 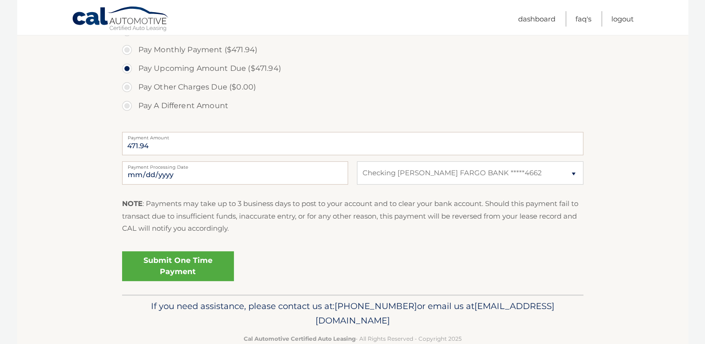 I want to click on p: If you need assistance, please contact us at: or email us at, so click(x=353, y=314).